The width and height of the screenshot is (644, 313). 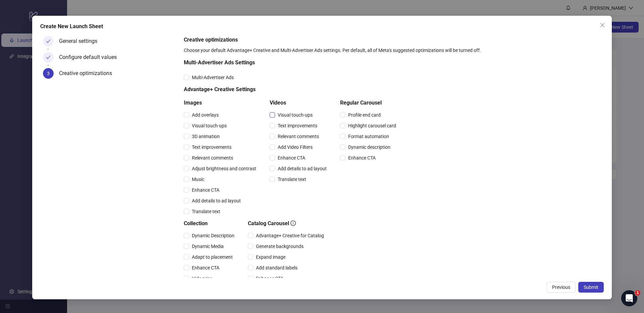 What do you see at coordinates (561, 287) in the screenshot?
I see `span: Previous` at bounding box center [561, 287].